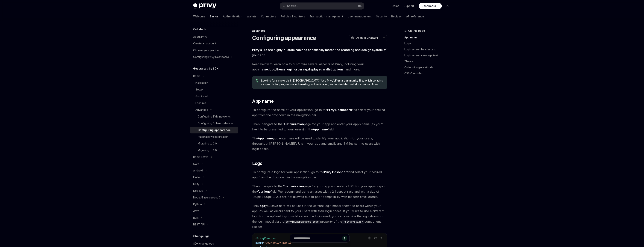  I want to click on a: API reference, so click(415, 16).